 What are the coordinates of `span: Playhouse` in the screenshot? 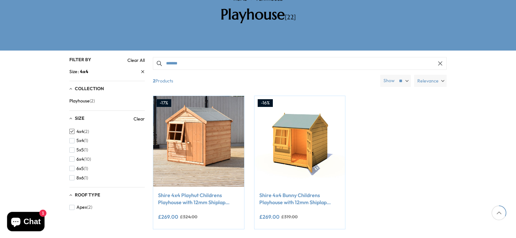 It's located at (79, 101).